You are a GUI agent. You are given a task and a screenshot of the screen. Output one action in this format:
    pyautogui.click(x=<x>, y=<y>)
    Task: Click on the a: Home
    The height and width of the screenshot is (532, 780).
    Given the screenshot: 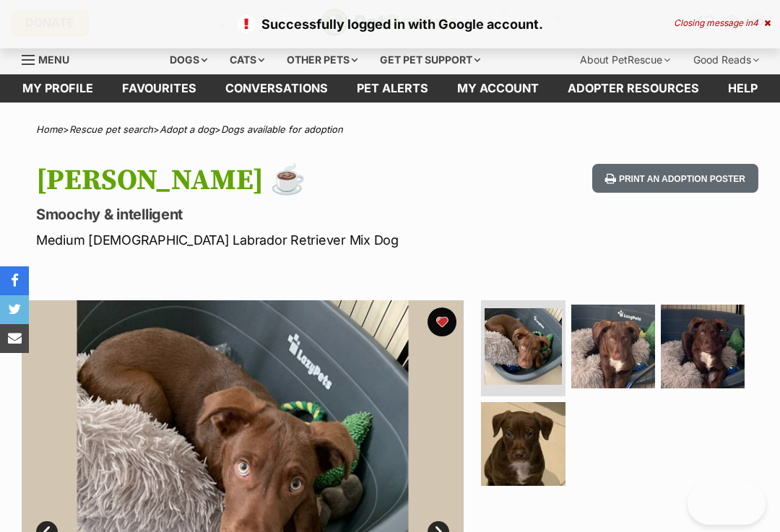 What is the action you would take?
    pyautogui.click(x=49, y=129)
    